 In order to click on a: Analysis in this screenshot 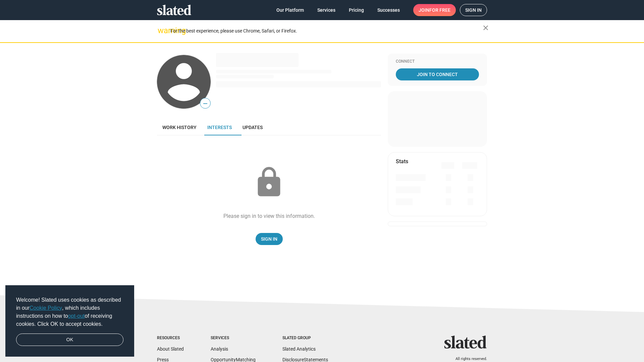, I will do `click(220, 349)`.